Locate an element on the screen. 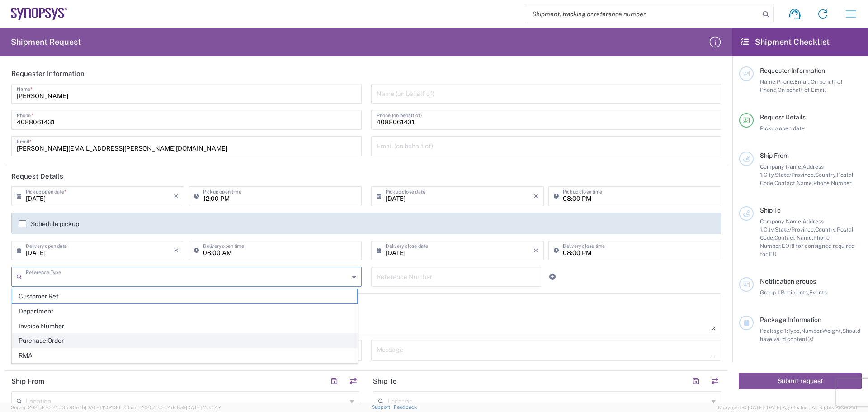 The width and height of the screenshot is (868, 412). span: On behalf of Email is located at coordinates (801, 90).